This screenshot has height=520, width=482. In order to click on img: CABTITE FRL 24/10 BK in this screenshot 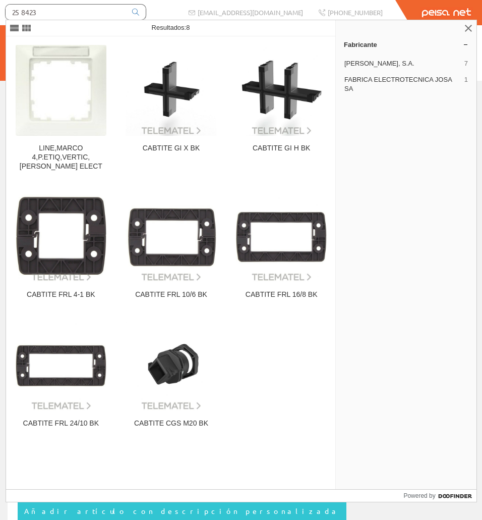, I will do `click(61, 365)`.